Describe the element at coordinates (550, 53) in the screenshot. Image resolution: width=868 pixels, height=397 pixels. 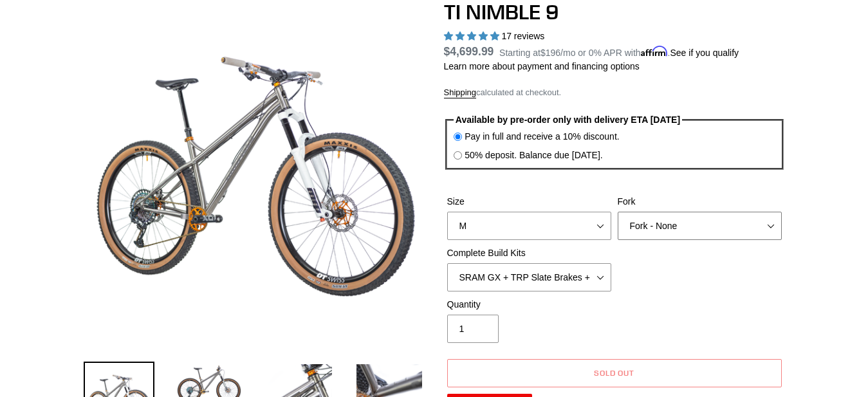
I see `span: $196` at that location.